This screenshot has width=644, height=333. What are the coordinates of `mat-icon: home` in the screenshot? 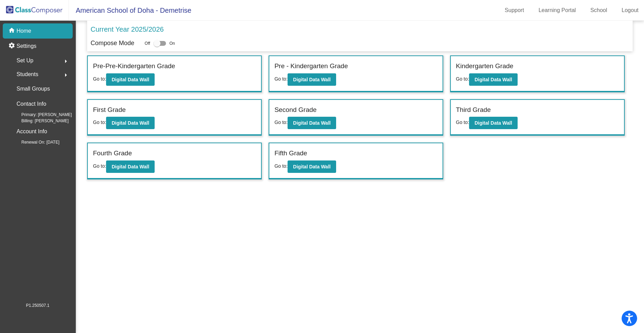 It's located at (13, 31).